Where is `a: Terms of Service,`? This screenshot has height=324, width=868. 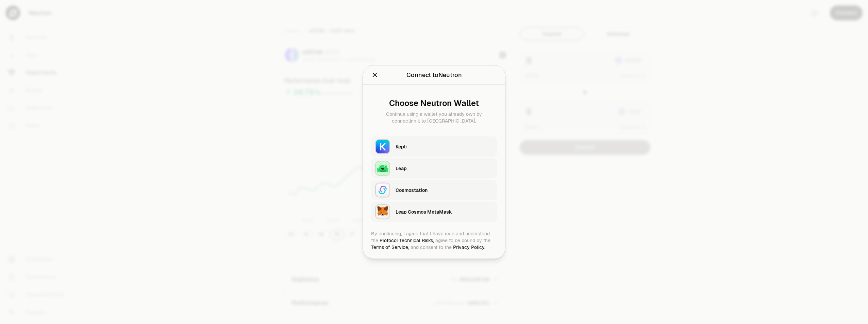 a: Terms of Service, is located at coordinates (390, 247).